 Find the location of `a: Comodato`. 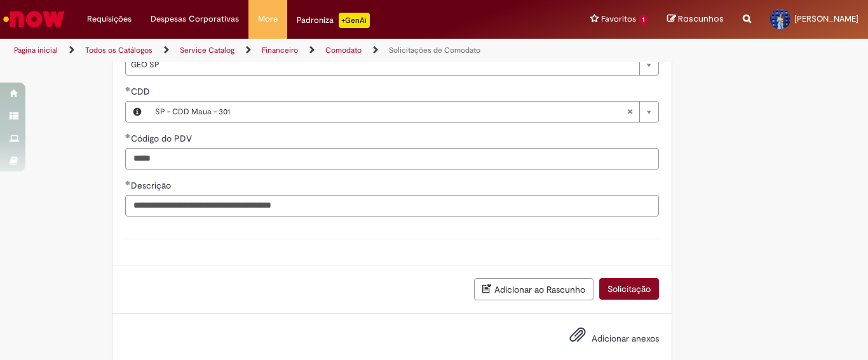

a: Comodato is located at coordinates (343, 50).